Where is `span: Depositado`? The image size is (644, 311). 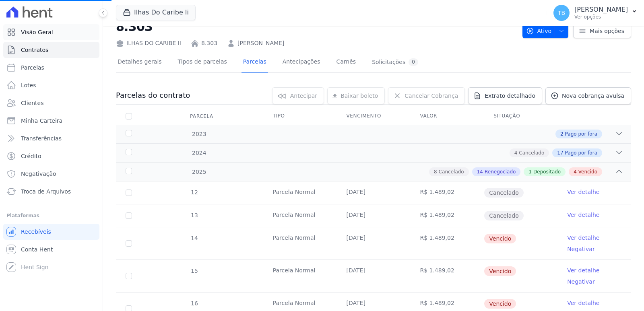 span: Depositado is located at coordinates (547, 172).